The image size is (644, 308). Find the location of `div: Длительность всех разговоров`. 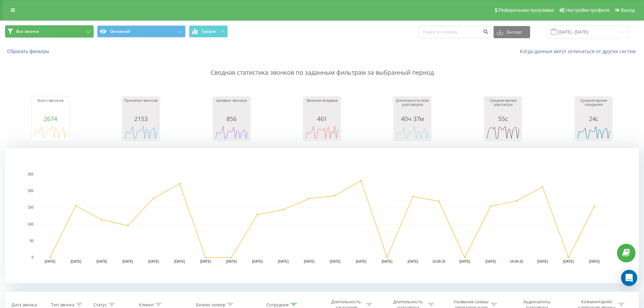

div: Длительность всех разговоров is located at coordinates (412, 107).